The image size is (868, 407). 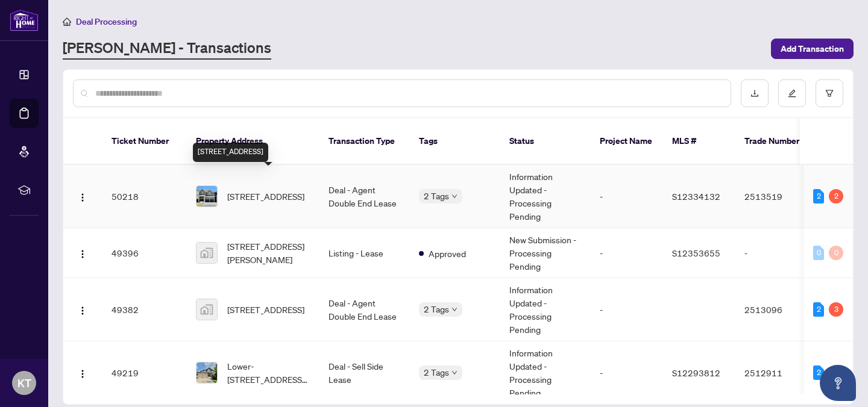 What do you see at coordinates (626, 142) in the screenshot?
I see `th: Project Name` at bounding box center [626, 142].